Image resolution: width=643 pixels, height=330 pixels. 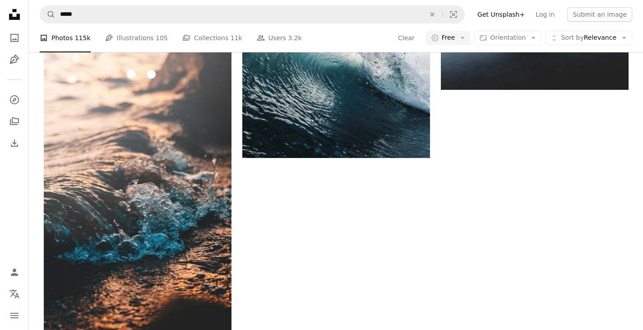 What do you see at coordinates (252, 14) in the screenshot?
I see `form: Find visuals sitewide` at bounding box center [252, 14].